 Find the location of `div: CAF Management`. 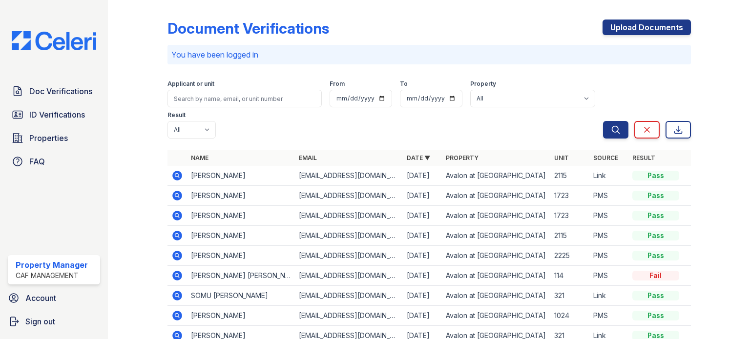

div: CAF Management is located at coordinates (52, 276).